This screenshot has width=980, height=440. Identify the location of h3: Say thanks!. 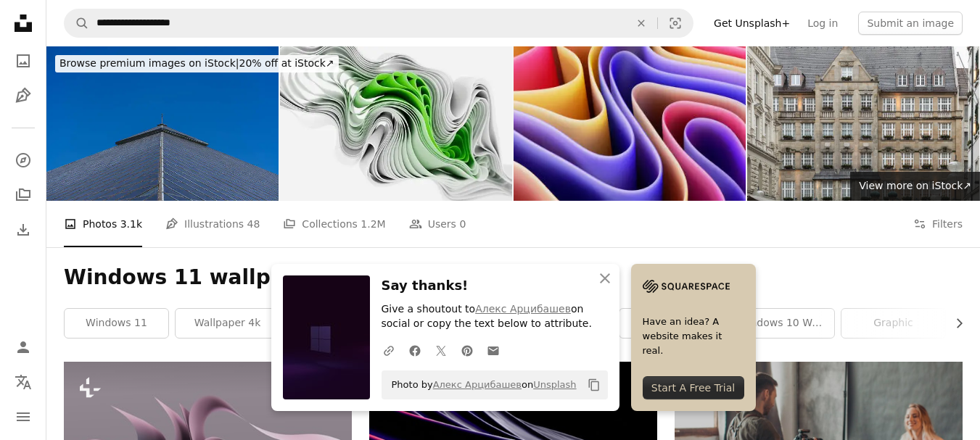
(495, 285).